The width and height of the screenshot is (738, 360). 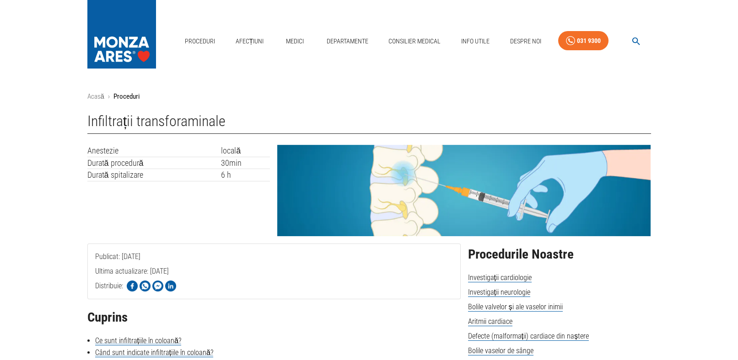 What do you see at coordinates (171, 286) in the screenshot?
I see `button: Share on LinkedIn` at bounding box center [171, 286].